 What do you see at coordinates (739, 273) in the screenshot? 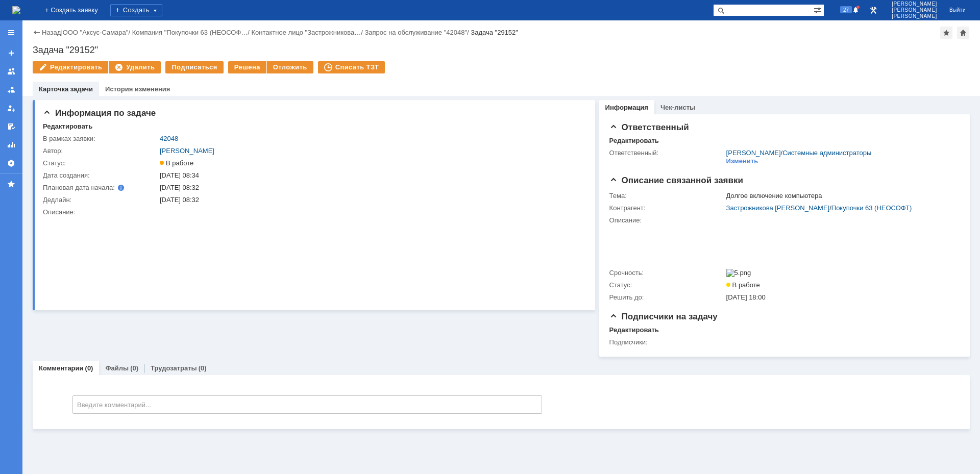
I see `img: 5.png` at bounding box center [739, 273].